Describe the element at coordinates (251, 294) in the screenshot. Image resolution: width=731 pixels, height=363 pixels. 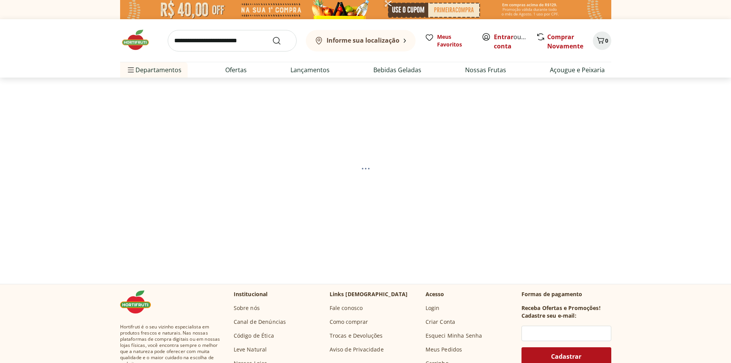
I see `p: Institucional` at that location.